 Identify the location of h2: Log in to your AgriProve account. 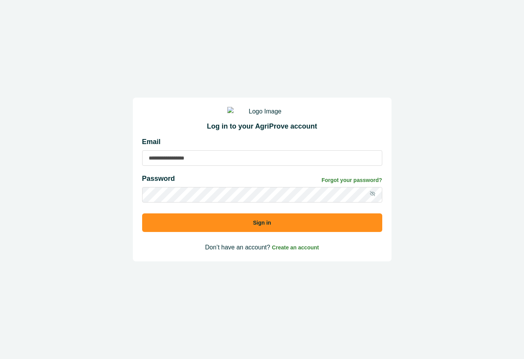
(262, 127).